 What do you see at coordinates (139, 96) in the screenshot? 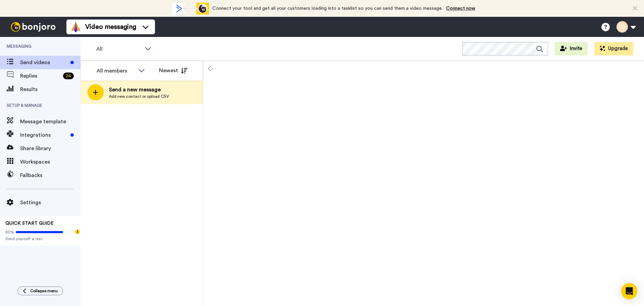
I see `span: Add new contact or upload CSV` at bounding box center [139, 96].